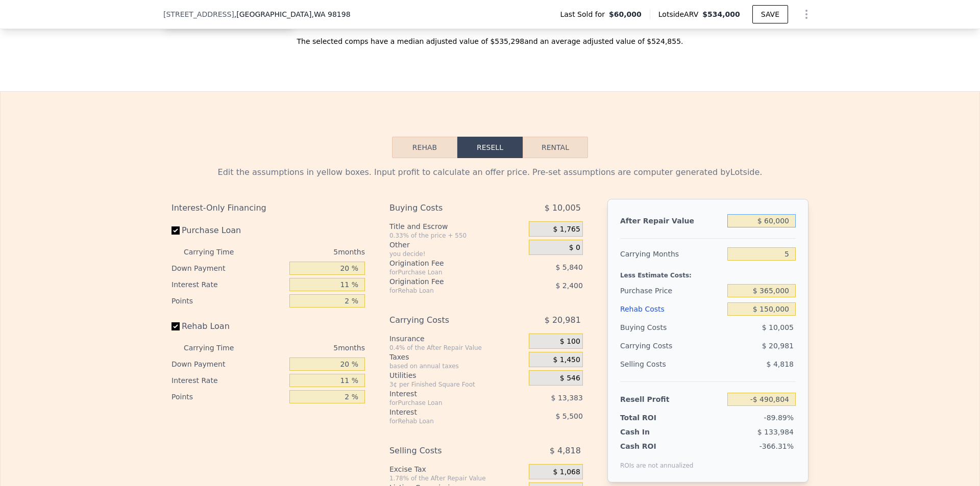  I want to click on label: Purchase Loan, so click(228, 231).